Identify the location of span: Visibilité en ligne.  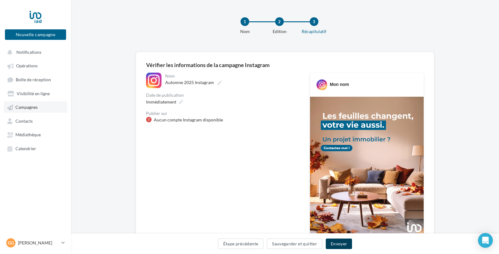
(33, 93).